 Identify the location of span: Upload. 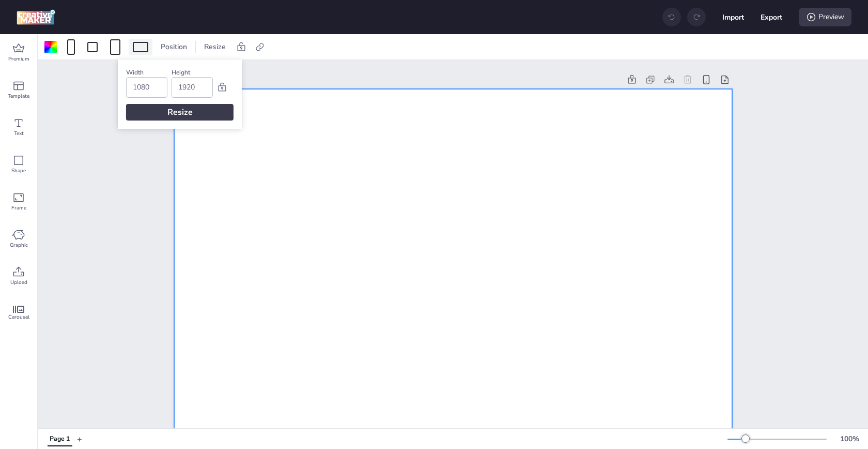
(18, 282).